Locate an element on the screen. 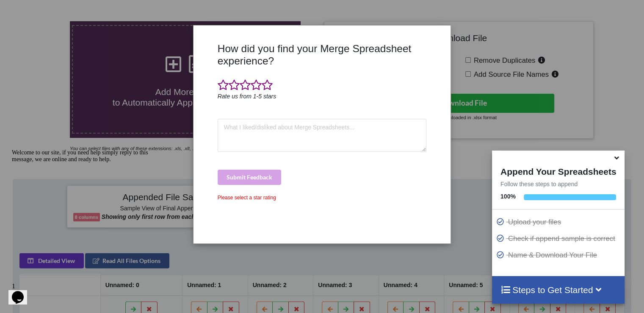 The height and width of the screenshot is (313, 644). h4: Steps to Get Started is located at coordinates (558, 290).